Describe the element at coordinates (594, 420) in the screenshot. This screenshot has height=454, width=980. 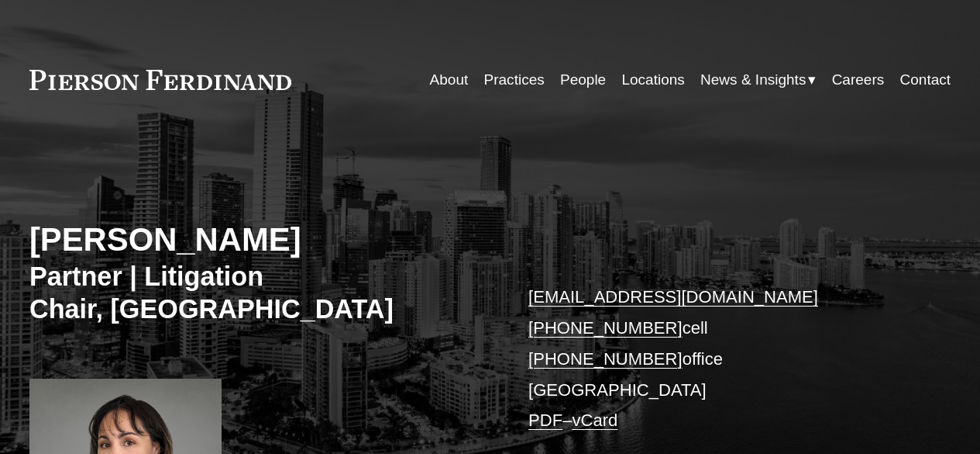
I see `a: vCard` at that location.